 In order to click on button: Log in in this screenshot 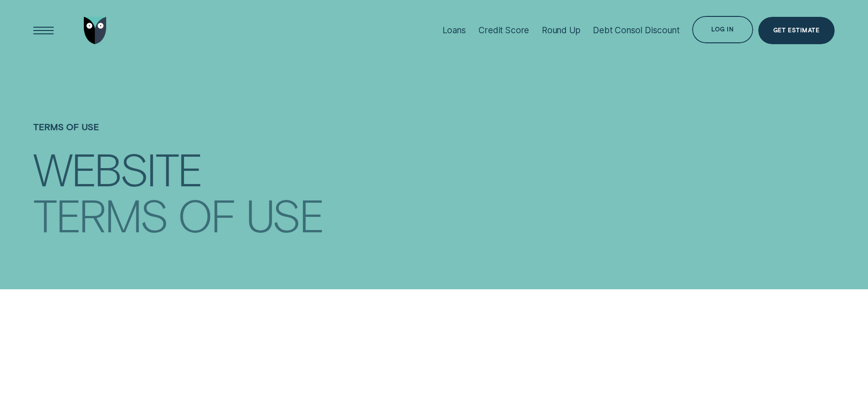, I will do `click(723, 30)`.